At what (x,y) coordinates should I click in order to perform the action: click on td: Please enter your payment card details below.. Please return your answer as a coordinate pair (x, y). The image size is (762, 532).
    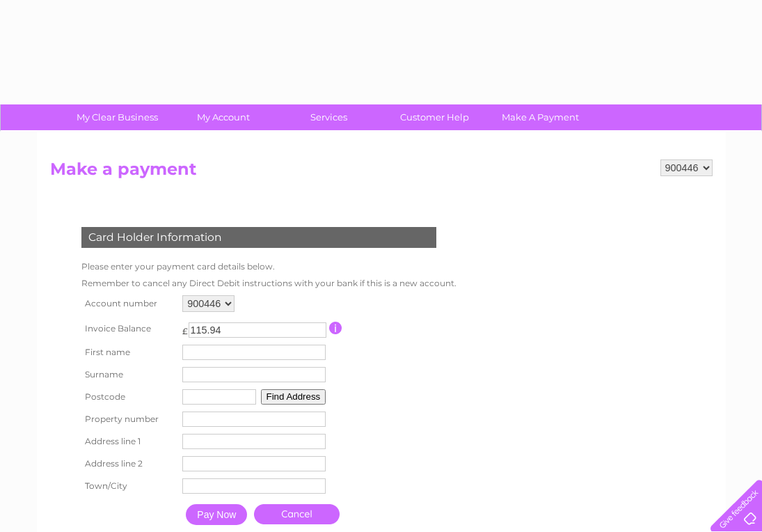
    Looking at the image, I should click on (269, 266).